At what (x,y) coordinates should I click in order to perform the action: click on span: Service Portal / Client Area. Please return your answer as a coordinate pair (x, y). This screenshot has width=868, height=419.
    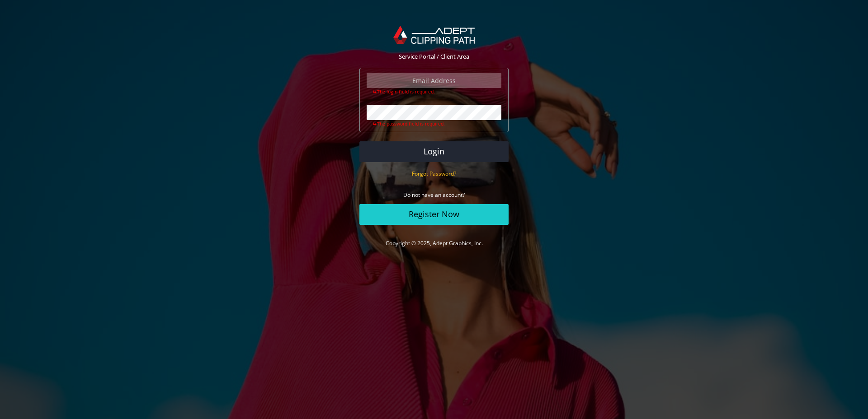
    Looking at the image, I should click on (434, 57).